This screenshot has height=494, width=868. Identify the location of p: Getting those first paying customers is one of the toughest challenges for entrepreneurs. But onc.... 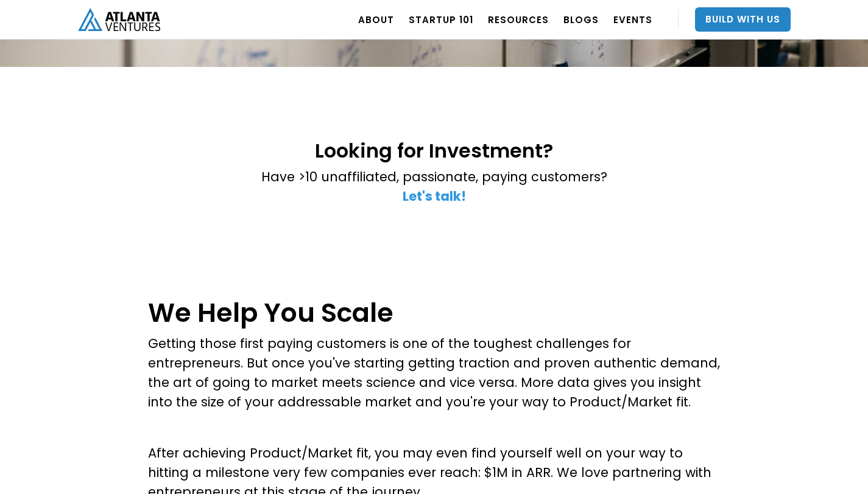
(434, 373).